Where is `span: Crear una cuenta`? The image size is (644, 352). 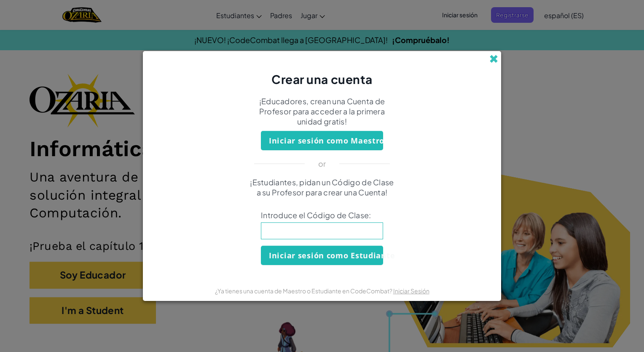 span: Crear una cuenta is located at coordinates (322, 79).